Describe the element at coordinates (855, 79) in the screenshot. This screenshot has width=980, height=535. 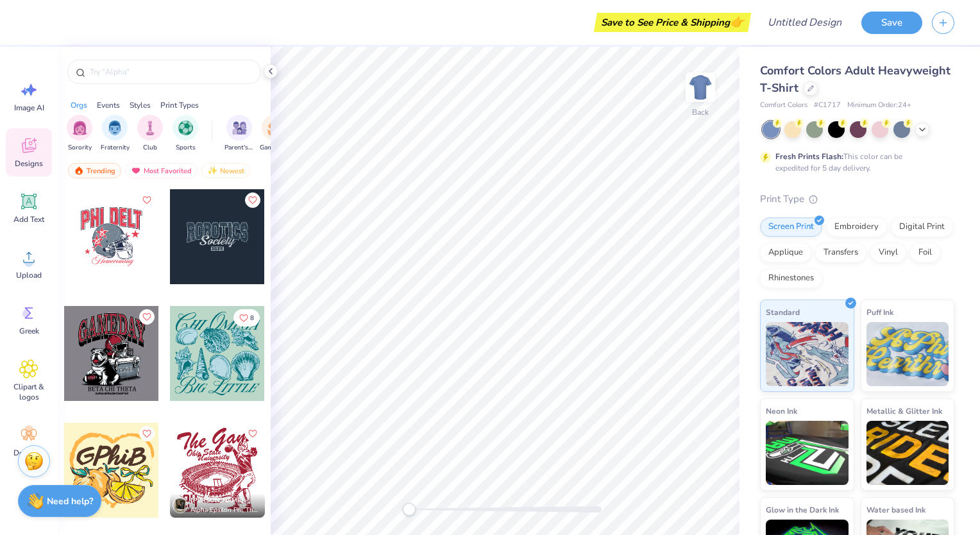
I see `span: Comfort Colors Adult Heavyweight T-Shirt` at that location.